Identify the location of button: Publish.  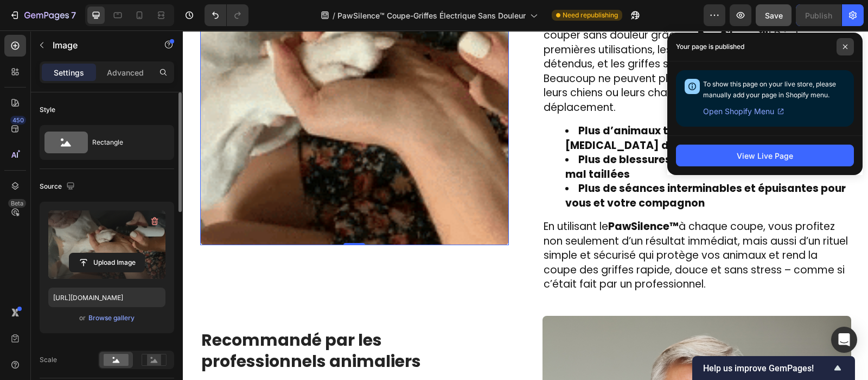
(819, 15).